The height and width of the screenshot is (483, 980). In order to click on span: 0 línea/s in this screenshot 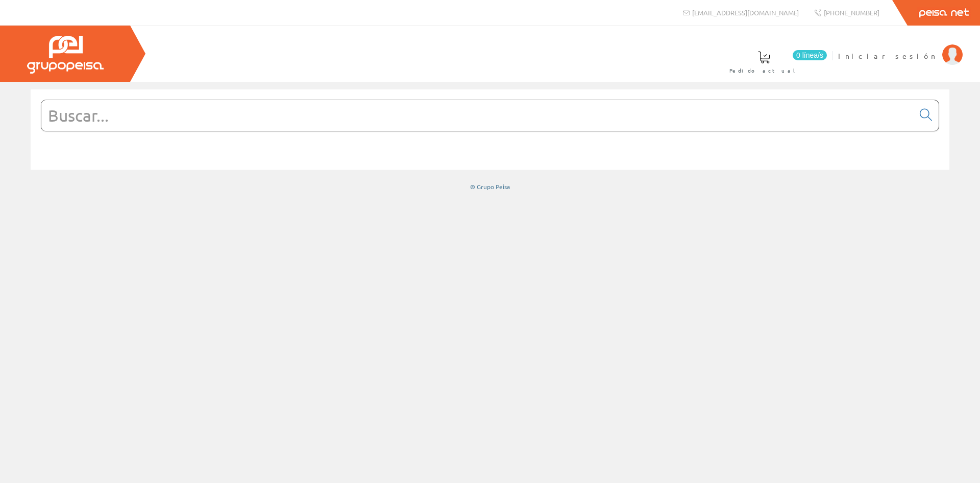, I will do `click(810, 55)`.